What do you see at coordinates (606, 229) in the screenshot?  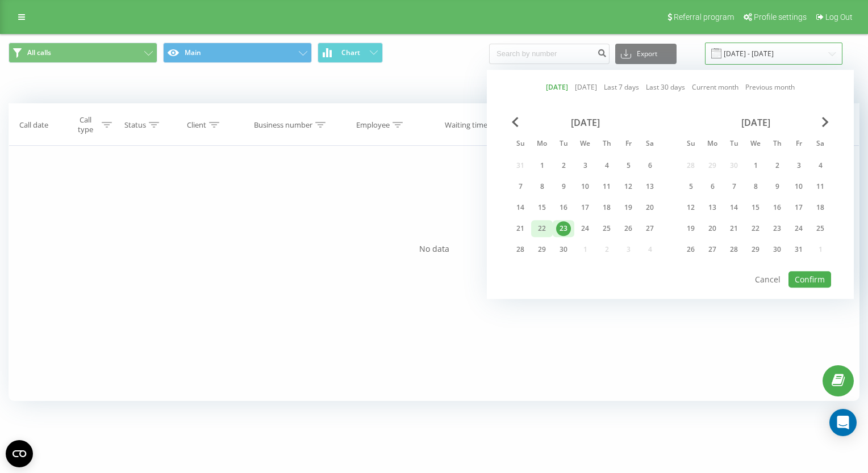 I see `div: Thu Sep 25, 2025` at bounding box center [606, 229].